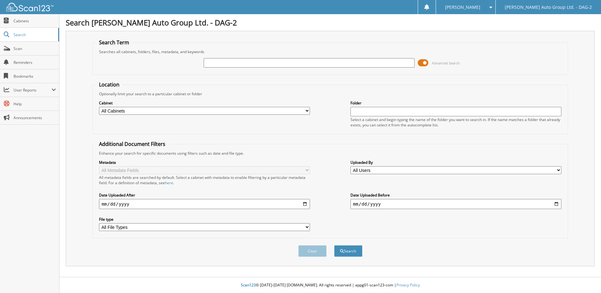 Image resolution: width=601 pixels, height=293 pixels. Describe the element at coordinates (35, 104) in the screenshot. I see `span: Help` at that location.